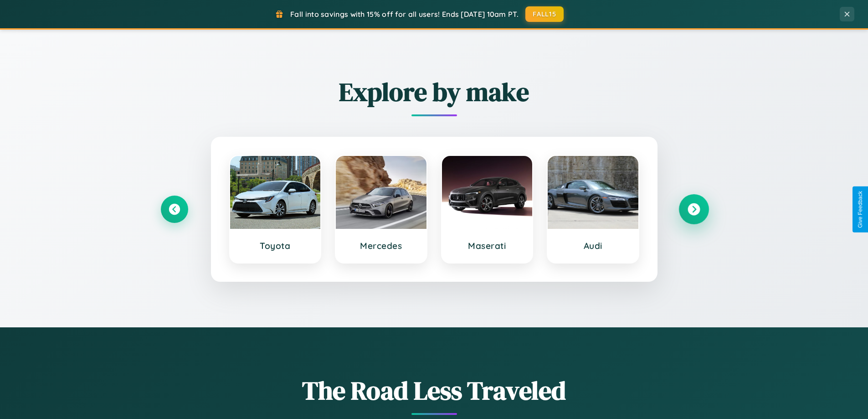 This screenshot has width=868, height=419. What do you see at coordinates (381, 246) in the screenshot?
I see `h3: Mercedes` at bounding box center [381, 246].